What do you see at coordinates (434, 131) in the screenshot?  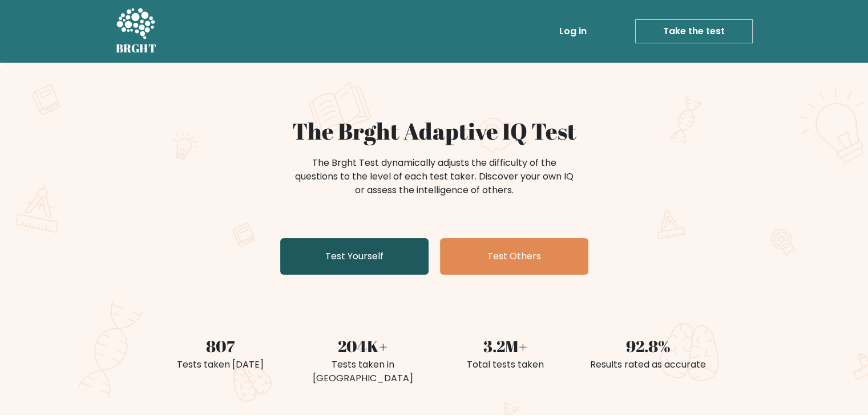 I see `h1: The Brght Adaptive IQ Test` at bounding box center [434, 131].